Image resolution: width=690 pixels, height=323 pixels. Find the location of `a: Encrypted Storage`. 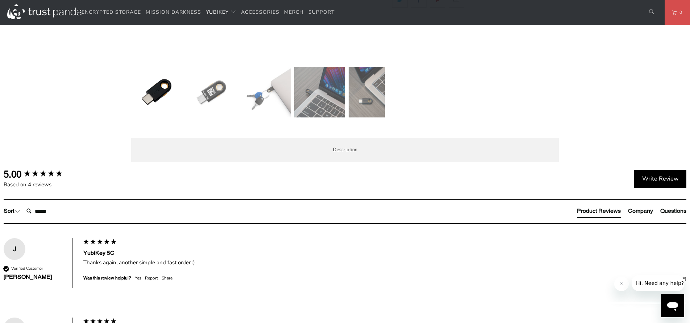

a: Encrypted Storage is located at coordinates (111, 12).